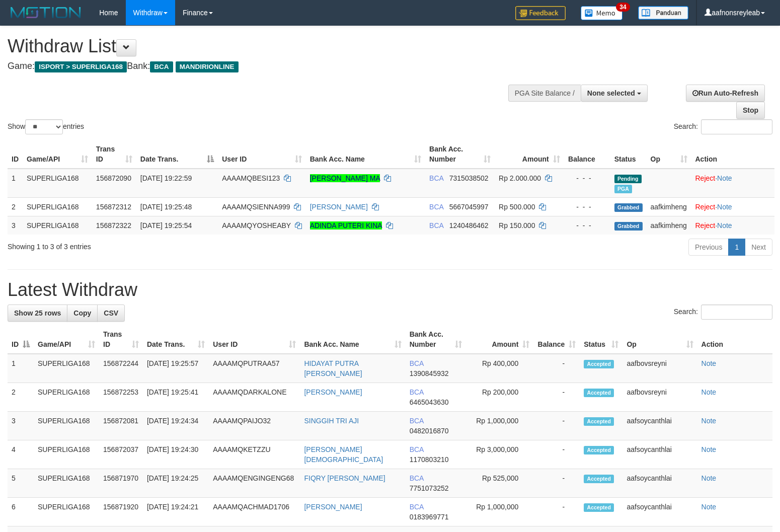  Describe the element at coordinates (207, 67) in the screenshot. I see `span: MANDIRIONLINE` at that location.